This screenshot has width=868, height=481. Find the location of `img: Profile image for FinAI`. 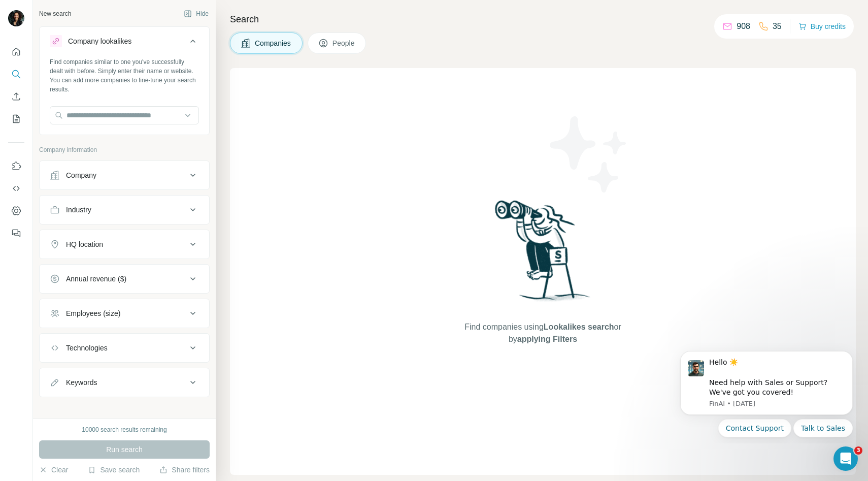

img: Profile image for FinAI is located at coordinates (31, 26).